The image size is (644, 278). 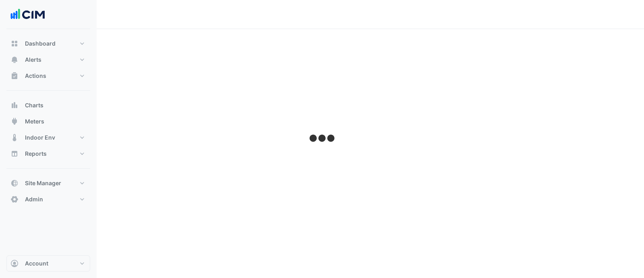 What do you see at coordinates (15, 138) in the screenshot?
I see `app-icon: Indoor Env` at bounding box center [15, 138].